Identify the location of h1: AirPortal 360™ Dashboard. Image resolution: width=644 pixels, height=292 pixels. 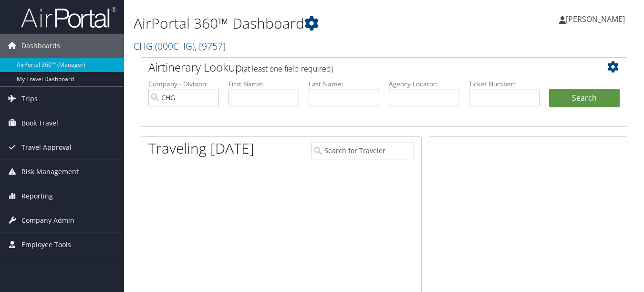
(300, 24).